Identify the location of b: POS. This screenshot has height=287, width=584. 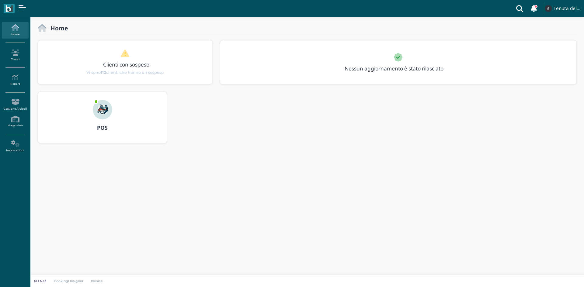
(102, 128).